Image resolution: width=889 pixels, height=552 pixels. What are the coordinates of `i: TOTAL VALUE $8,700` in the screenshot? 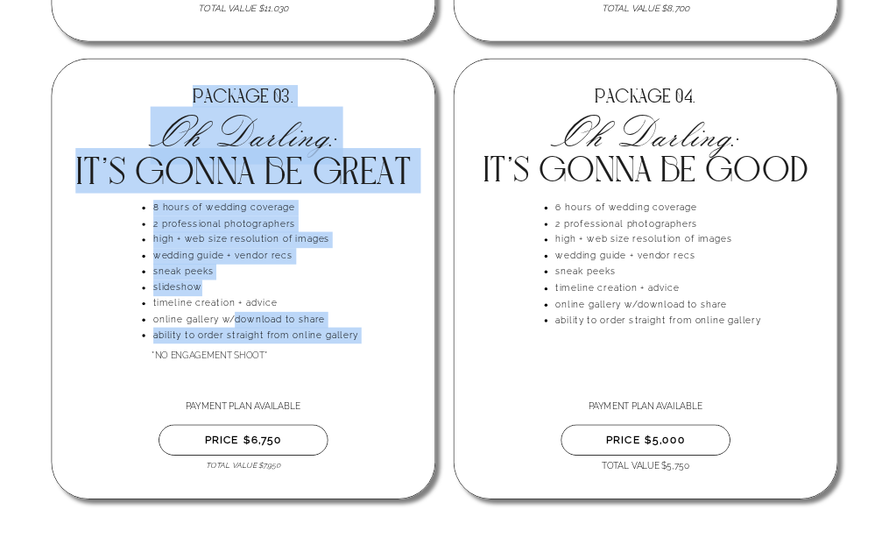 It's located at (646, 9).